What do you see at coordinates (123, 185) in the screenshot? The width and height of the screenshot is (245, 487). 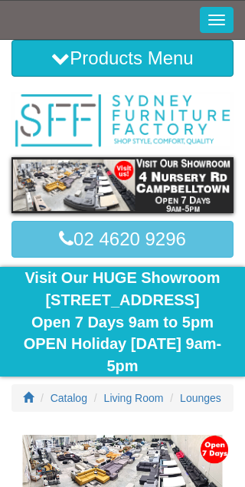 I see `img: showroom.gif` at bounding box center [123, 185].